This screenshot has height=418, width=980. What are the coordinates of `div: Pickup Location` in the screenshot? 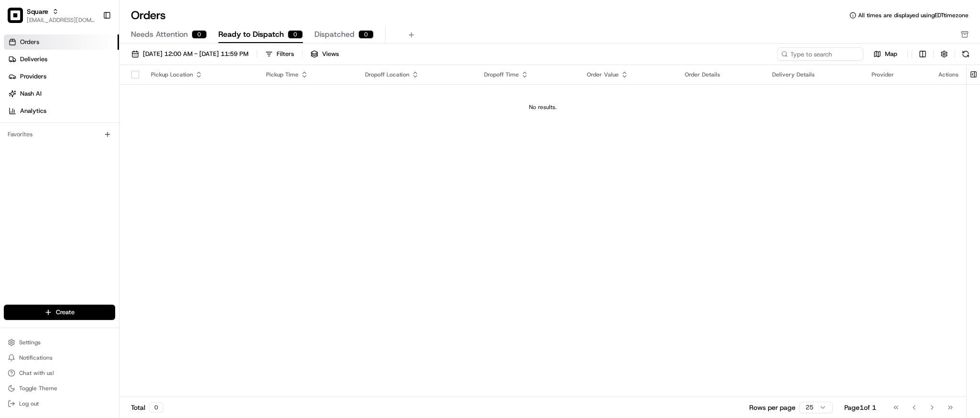 It's located at (201, 74).